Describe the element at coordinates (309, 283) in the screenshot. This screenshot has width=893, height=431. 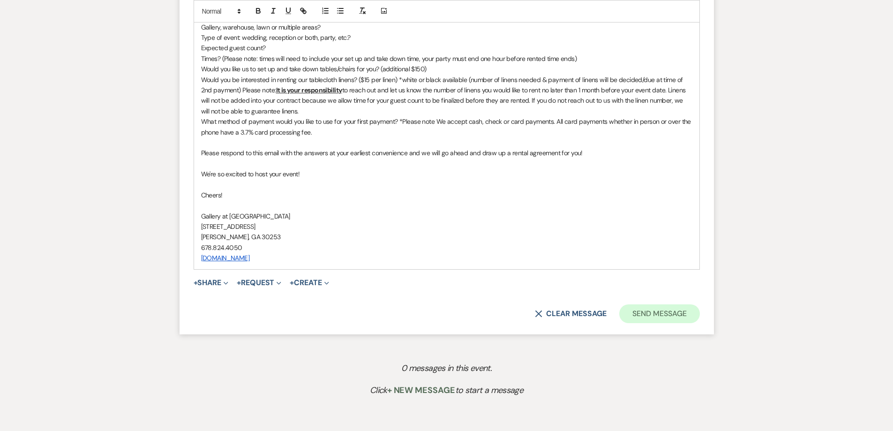
I see `button: Create` at that location.